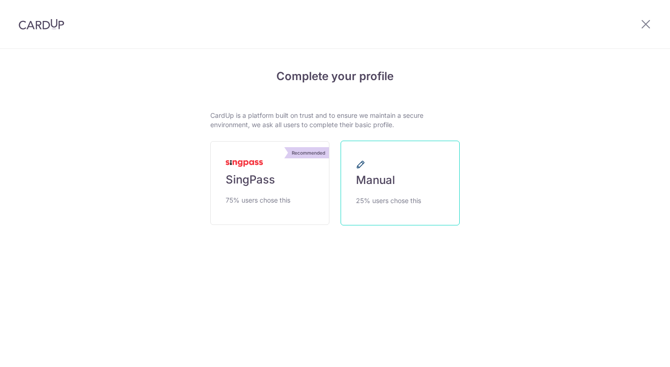 This screenshot has height=367, width=670. I want to click on img: CardUp, so click(41, 24).